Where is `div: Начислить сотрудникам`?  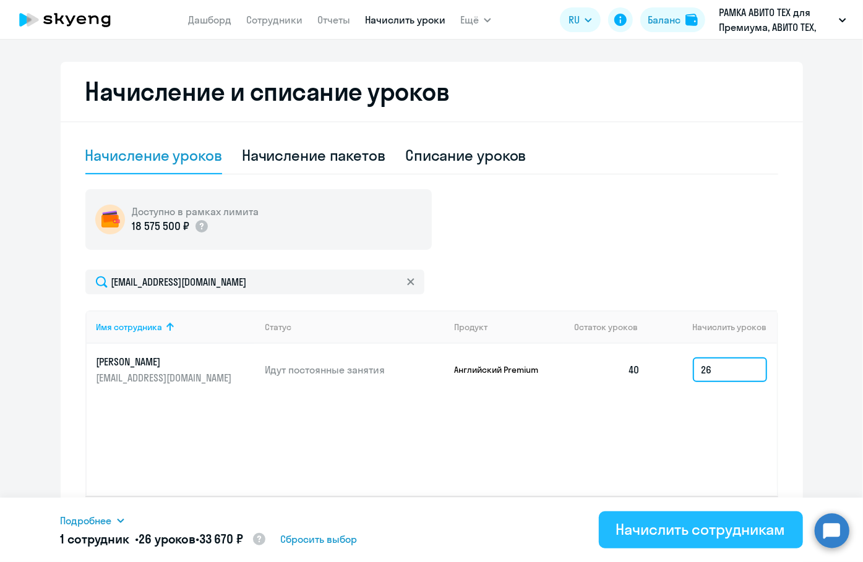
div: Начислить сотрудникам is located at coordinates (701, 529).